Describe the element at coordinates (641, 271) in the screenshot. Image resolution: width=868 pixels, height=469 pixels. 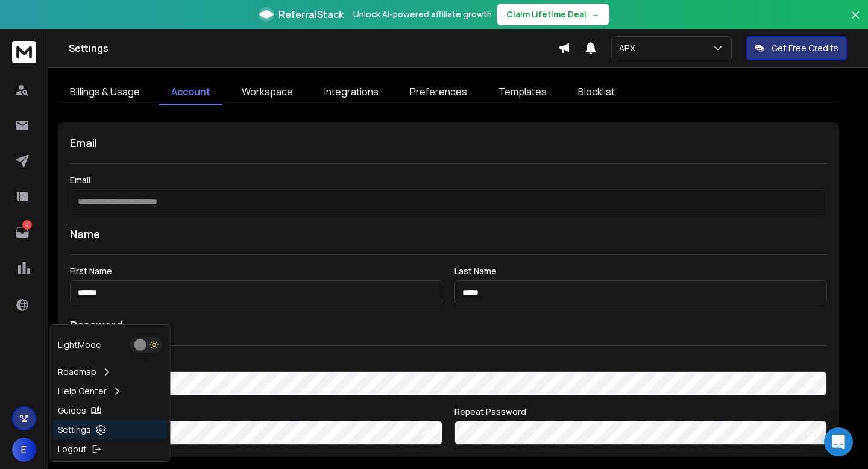
I see `label: Last Name` at that location.